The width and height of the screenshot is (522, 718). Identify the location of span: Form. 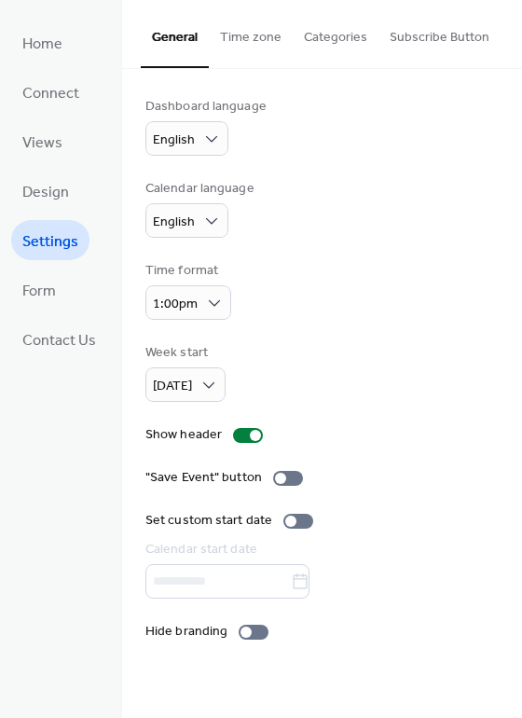
(39, 291).